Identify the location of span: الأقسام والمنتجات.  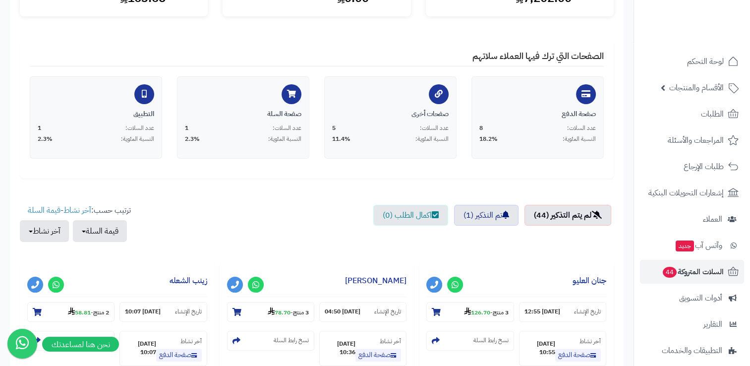
(697, 88).